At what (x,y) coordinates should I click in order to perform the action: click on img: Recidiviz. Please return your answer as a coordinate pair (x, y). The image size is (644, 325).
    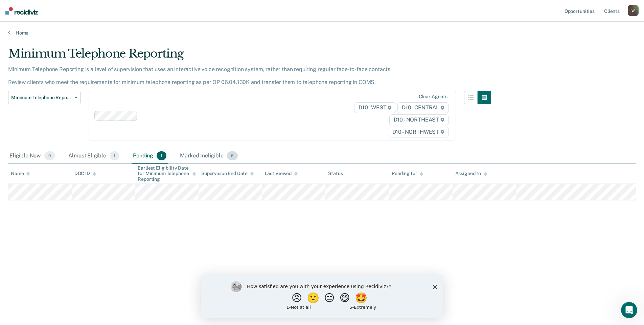
    Looking at the image, I should click on (22, 11).